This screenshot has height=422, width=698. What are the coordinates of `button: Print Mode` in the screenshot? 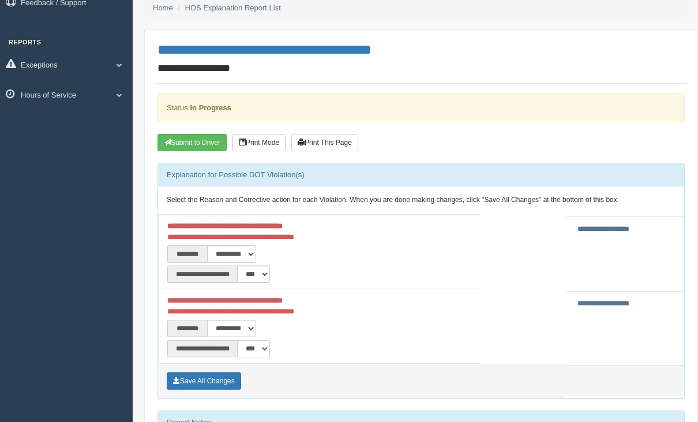 It's located at (259, 142).